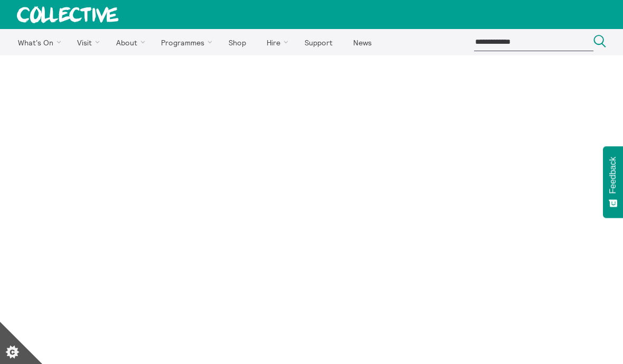 The height and width of the screenshot is (364, 623). I want to click on a: Shop, so click(237, 43).